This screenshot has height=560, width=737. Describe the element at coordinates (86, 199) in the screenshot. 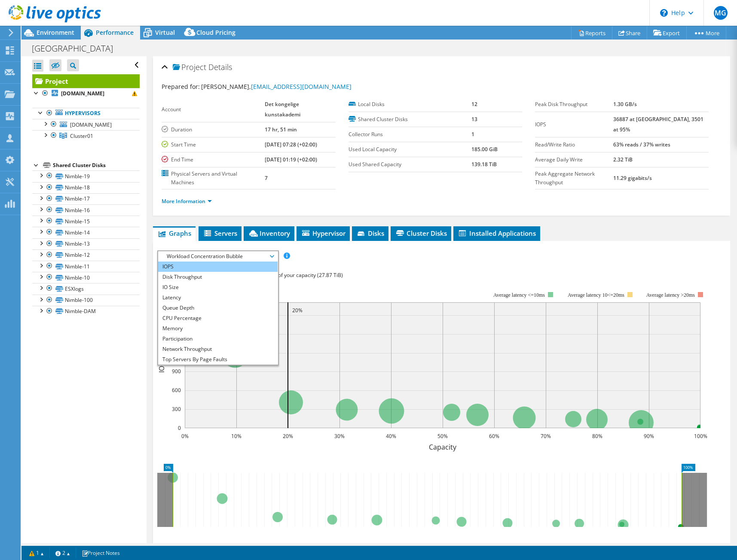

I see `a: Nimble-17` at that location.